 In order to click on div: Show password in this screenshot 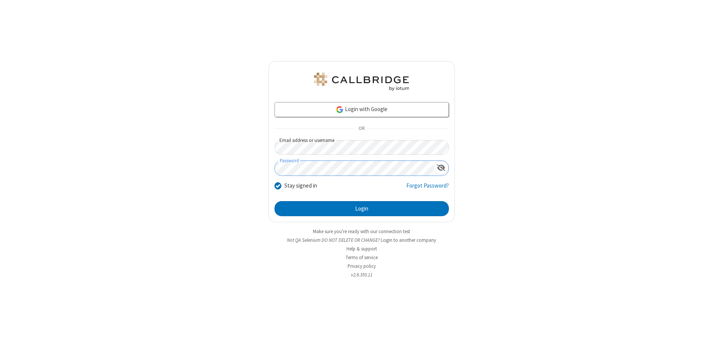, I will do `click(441, 168)`.